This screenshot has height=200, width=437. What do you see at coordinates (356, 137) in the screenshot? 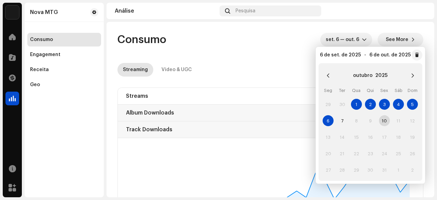
I see `td: 15` at bounding box center [356, 137].